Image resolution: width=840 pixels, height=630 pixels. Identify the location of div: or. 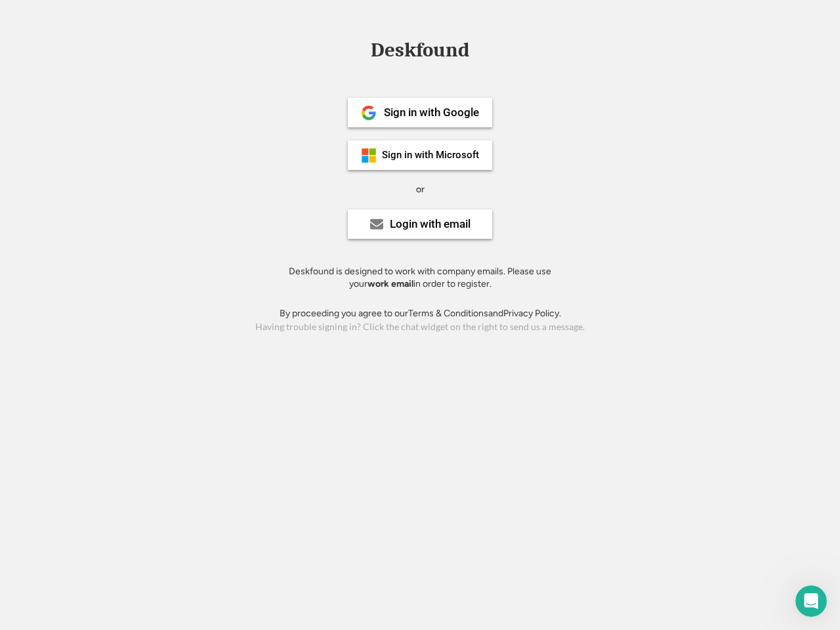
(420, 190).